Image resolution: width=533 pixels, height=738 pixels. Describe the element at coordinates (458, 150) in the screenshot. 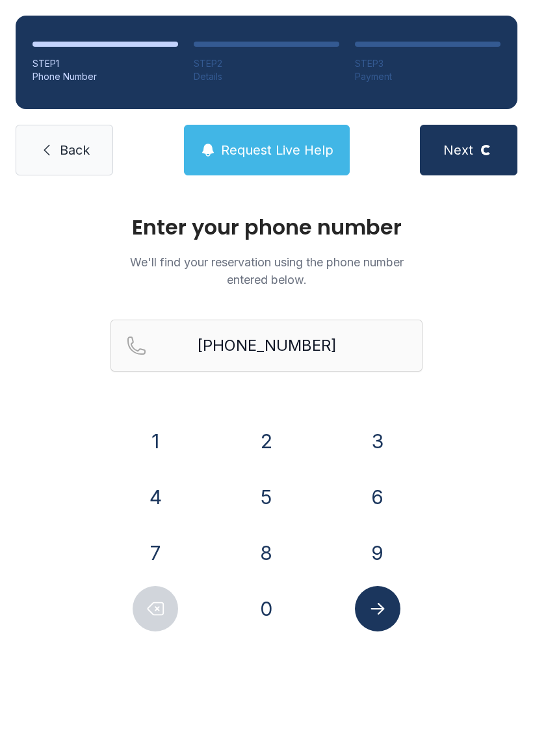

I see `span: Next` at that location.